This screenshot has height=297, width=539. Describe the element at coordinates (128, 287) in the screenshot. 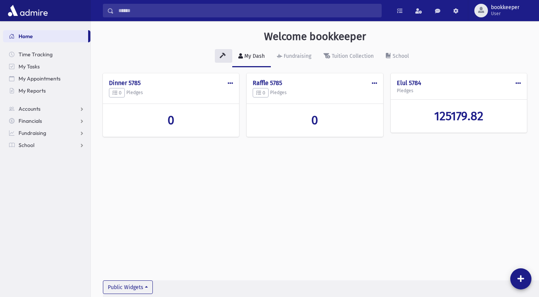

I see `button: Public Widgets` at that location.